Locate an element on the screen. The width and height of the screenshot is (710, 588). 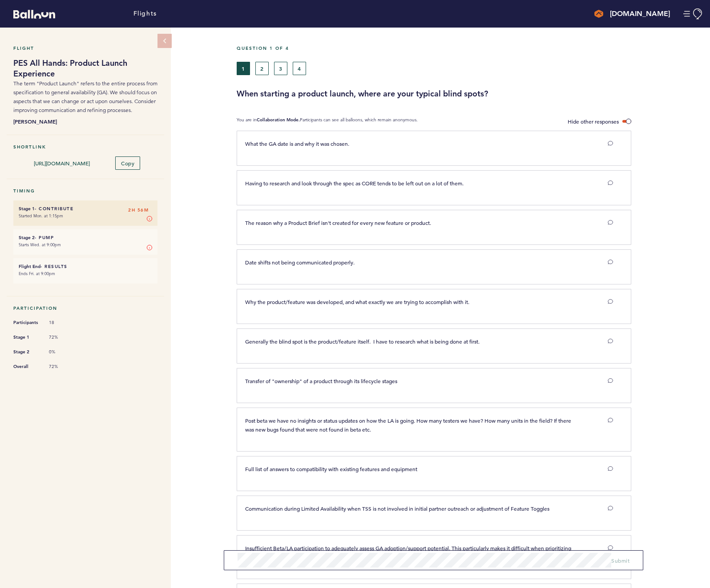
a: Balloon is located at coordinates (31, 13).